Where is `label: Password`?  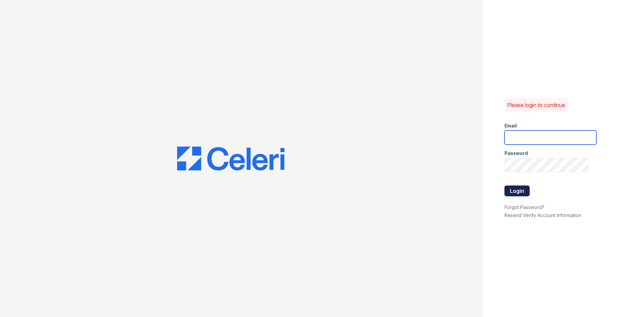 label: Password is located at coordinates (516, 153).